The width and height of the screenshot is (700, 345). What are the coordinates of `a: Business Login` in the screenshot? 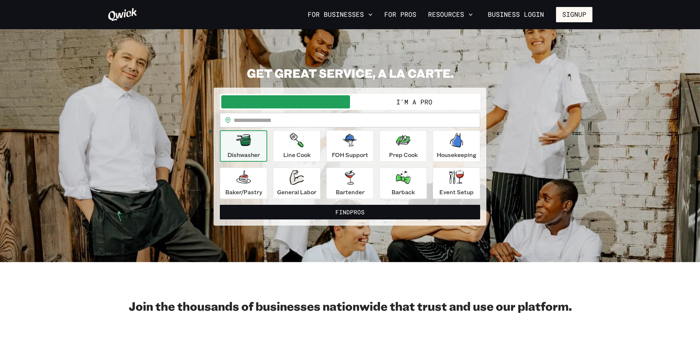 It's located at (516, 15).